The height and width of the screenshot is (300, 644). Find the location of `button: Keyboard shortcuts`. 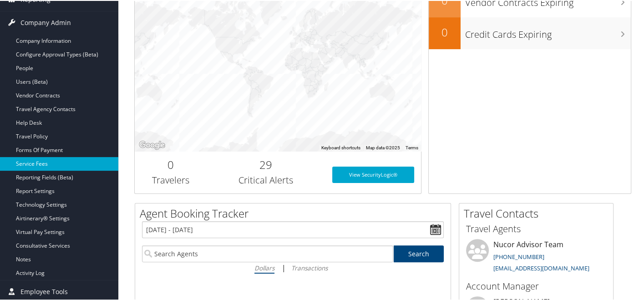

button: Keyboard shortcuts is located at coordinates (341, 147).